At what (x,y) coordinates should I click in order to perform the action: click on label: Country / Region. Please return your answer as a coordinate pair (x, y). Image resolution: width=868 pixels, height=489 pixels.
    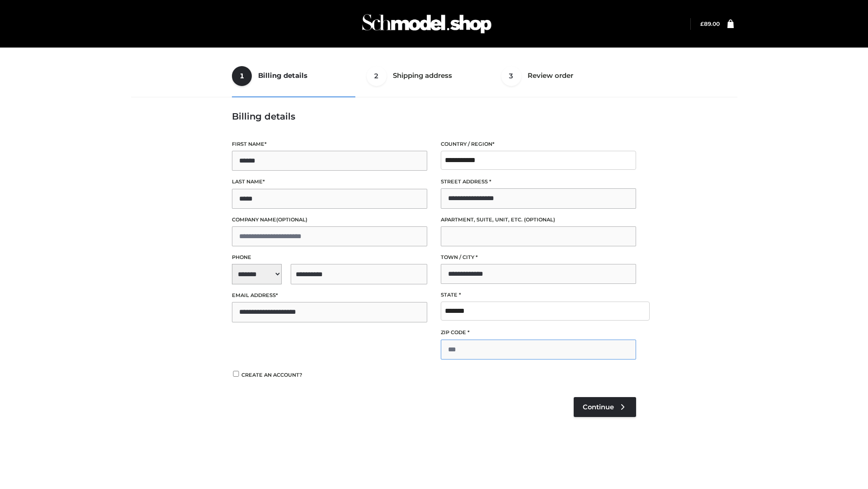
    Looking at the image, I should click on (538, 144).